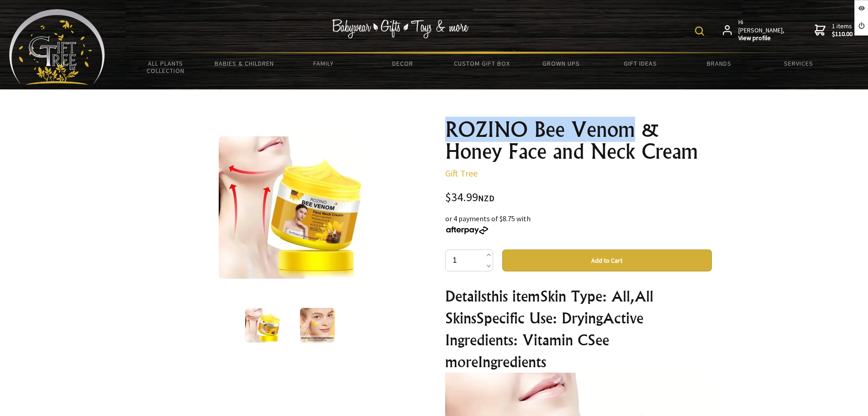 The height and width of the screenshot is (416, 868). Describe the element at coordinates (639, 64) in the screenshot. I see `a: Gift Ideas` at that location.